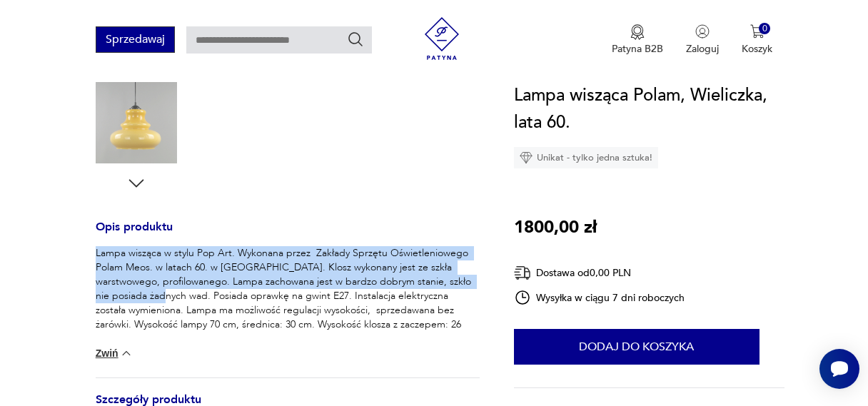 The width and height of the screenshot is (868, 406). Describe the element at coordinates (702, 31) in the screenshot. I see `img: Ikonka użytkownika` at that location.